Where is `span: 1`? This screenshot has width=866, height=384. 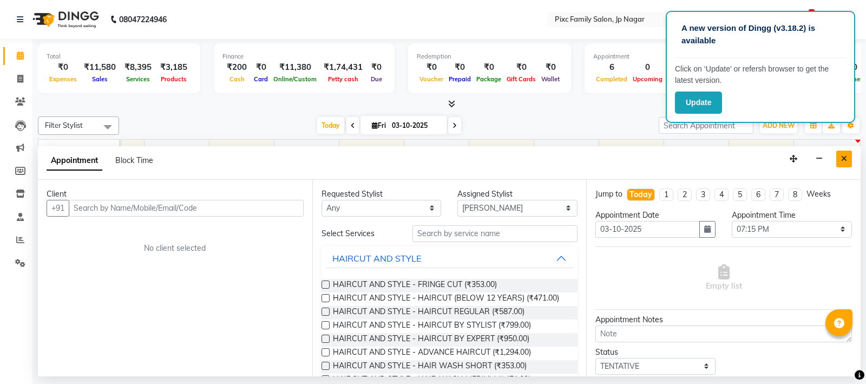 span: 1 is located at coordinates (811, 13).